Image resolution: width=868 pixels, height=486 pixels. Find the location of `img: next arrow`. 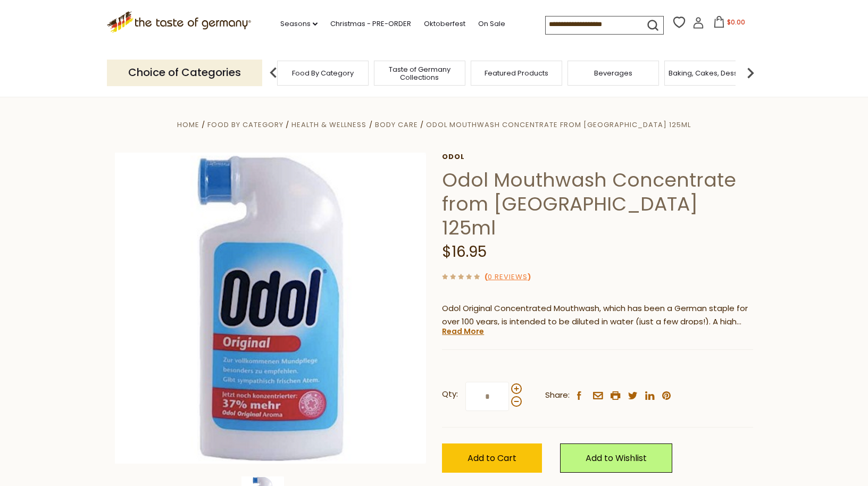

img: next arrow is located at coordinates (751, 73).